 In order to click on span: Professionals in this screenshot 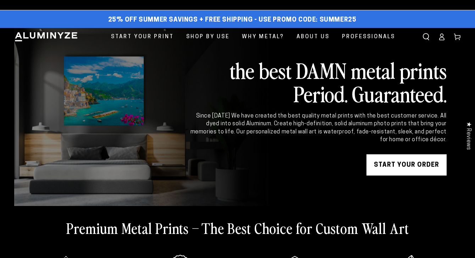, I will do `click(368, 37)`.